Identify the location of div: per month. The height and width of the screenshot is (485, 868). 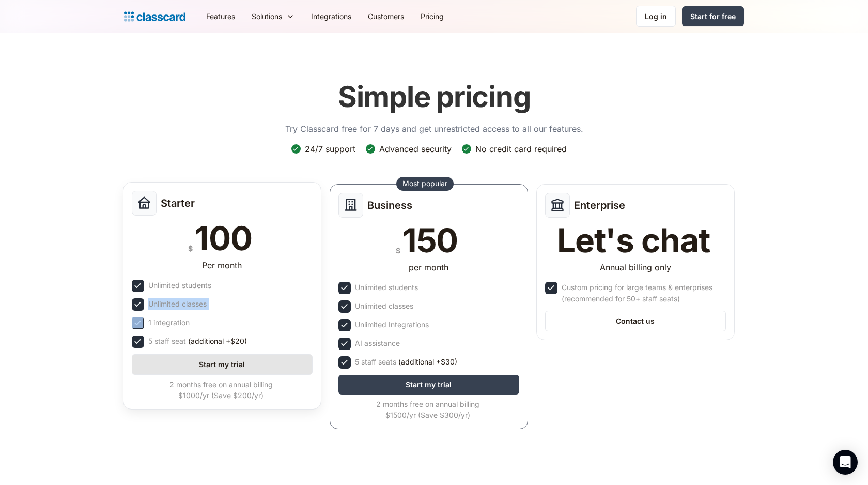
(428, 267).